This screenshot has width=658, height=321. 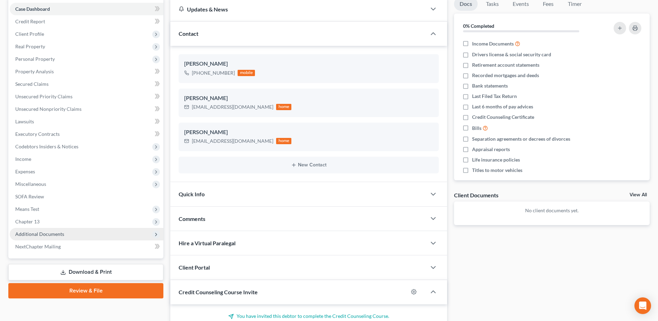 I want to click on a: Lawsuits, so click(x=86, y=121).